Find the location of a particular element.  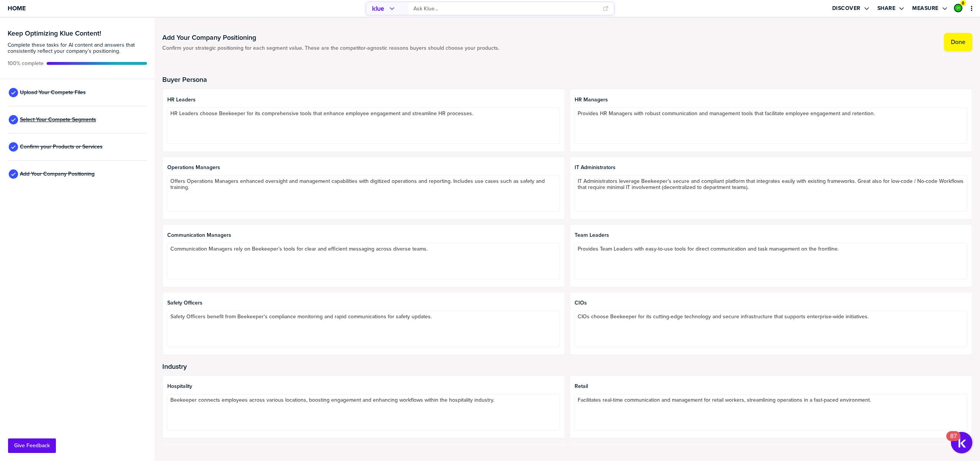

h3: Keep Optimizing Klue Content! is located at coordinates (77, 33).